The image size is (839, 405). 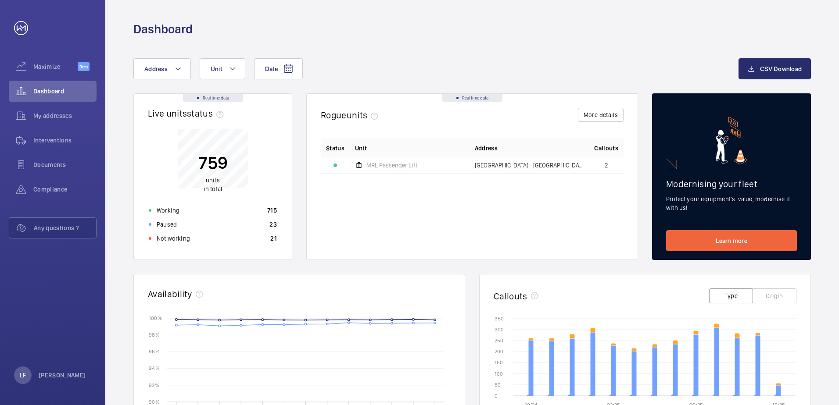 What do you see at coordinates (780, 69) in the screenshot?
I see `span: CSV Download` at bounding box center [780, 69].